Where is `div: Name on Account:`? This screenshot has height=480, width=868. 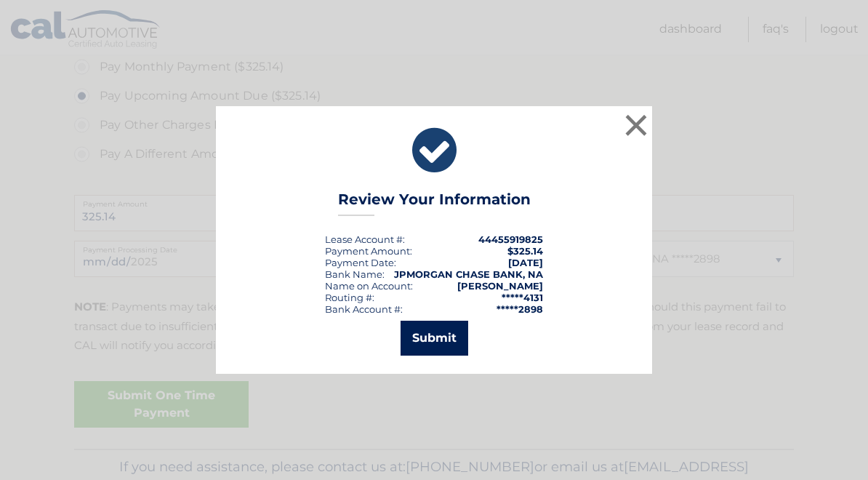
div: Name on Account: is located at coordinates (368, 286).